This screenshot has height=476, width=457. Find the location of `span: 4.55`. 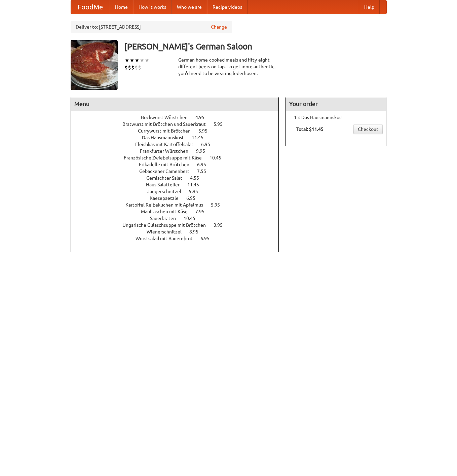

span: 4.55 is located at coordinates (198, 178).